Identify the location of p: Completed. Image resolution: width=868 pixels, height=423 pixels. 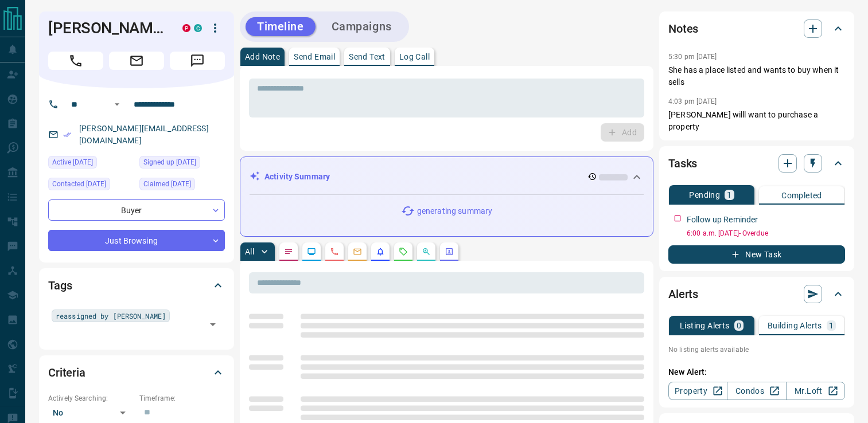
(801, 195).